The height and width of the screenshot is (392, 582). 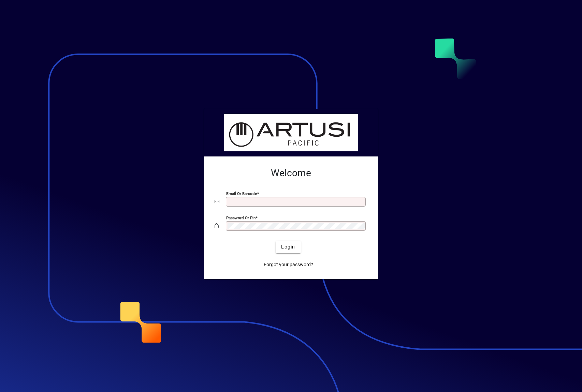 What do you see at coordinates (241, 218) in the screenshot?
I see `mat-label: Password or Pin` at bounding box center [241, 218].